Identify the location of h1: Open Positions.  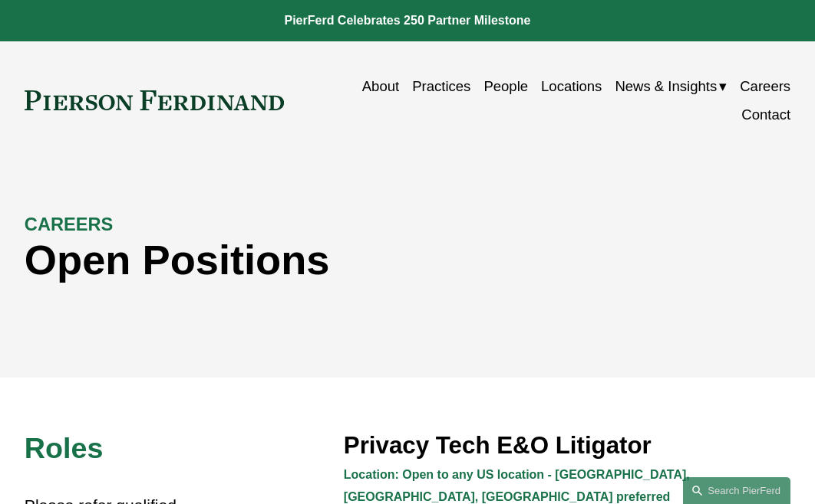
(312, 260).